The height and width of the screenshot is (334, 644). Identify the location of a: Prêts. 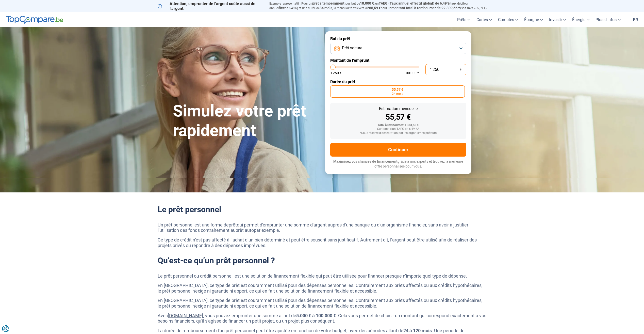
(464, 20).